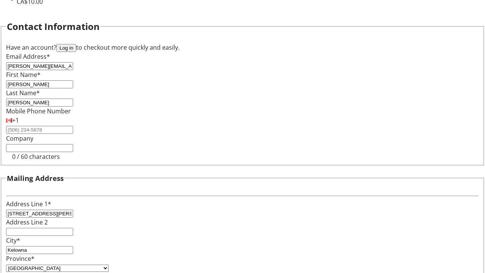 Image resolution: width=485 pixels, height=273 pixels. I want to click on label: Address Line 1*, so click(28, 204).